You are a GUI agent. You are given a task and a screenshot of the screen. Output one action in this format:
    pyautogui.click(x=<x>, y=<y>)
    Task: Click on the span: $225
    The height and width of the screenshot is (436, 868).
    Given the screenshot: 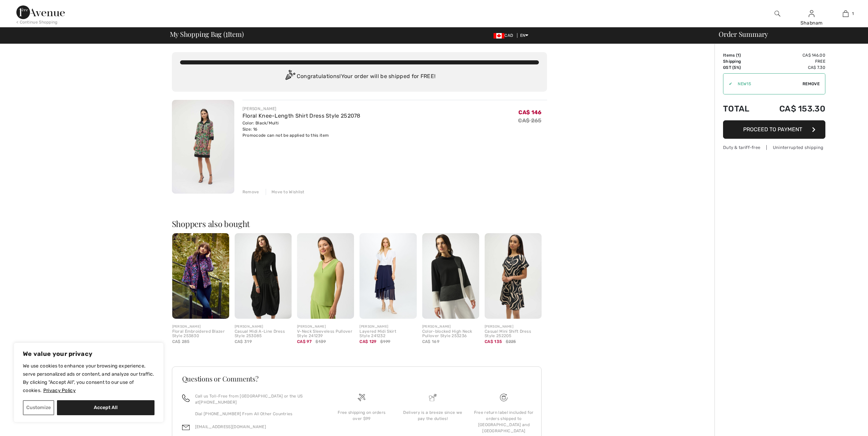 What is the action you would take?
    pyautogui.click(x=511, y=341)
    